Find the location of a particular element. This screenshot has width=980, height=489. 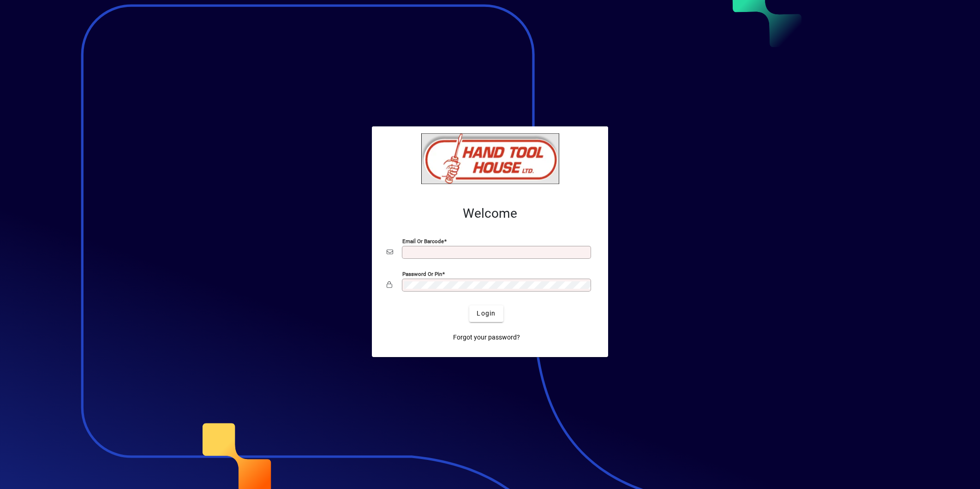

a: Forgot your password? is located at coordinates (486, 338).